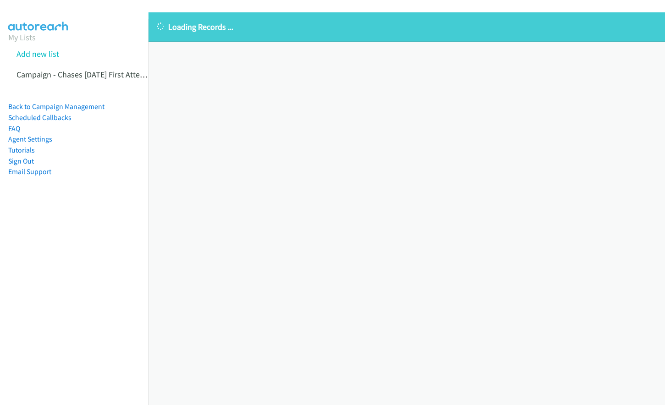  I want to click on a: Sign Out, so click(21, 161).